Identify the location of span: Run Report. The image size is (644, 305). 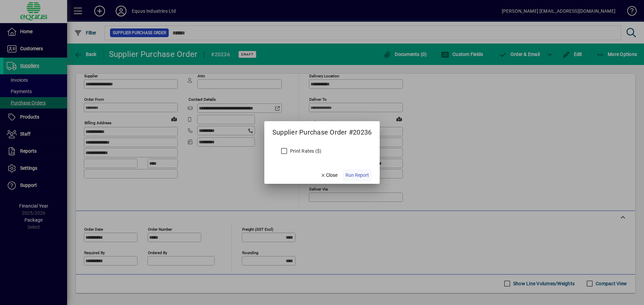
(357, 175).